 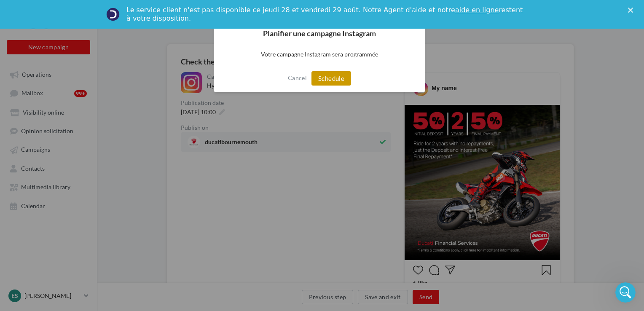 I want to click on a: aide en ligne, so click(x=477, y=10).